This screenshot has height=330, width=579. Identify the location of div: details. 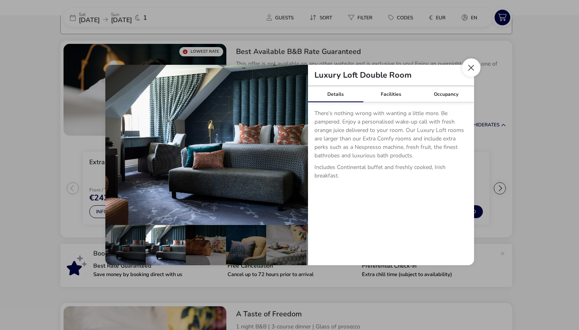
(290, 165).